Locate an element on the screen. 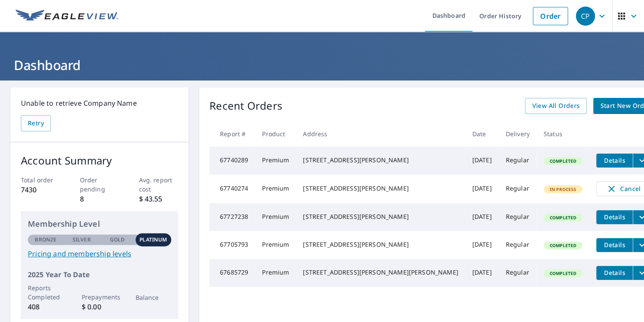  p: Order pending is located at coordinates (99, 184).